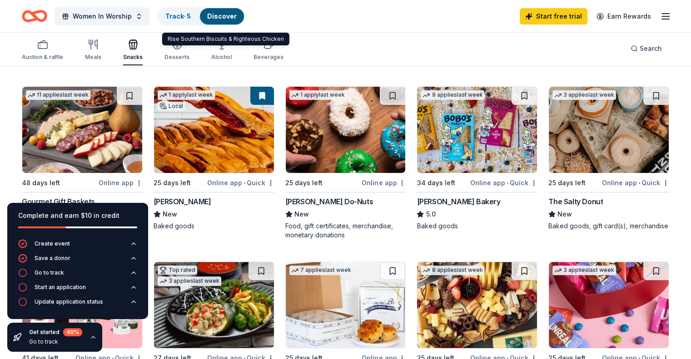 The height and width of the screenshot is (359, 691). Describe the element at coordinates (178, 16) in the screenshot. I see `a: Track· 5` at that location.